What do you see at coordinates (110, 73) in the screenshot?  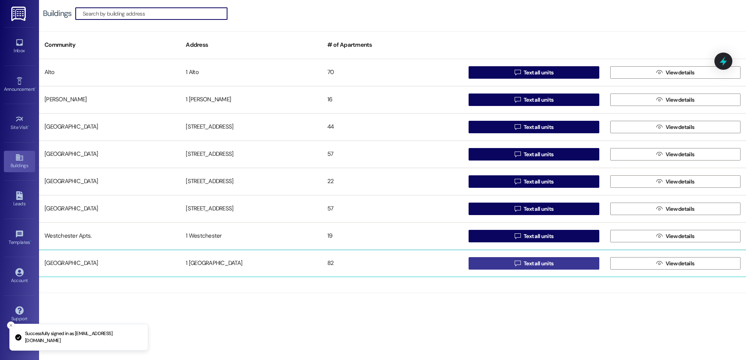 I see `div: Alto` at bounding box center [110, 73].